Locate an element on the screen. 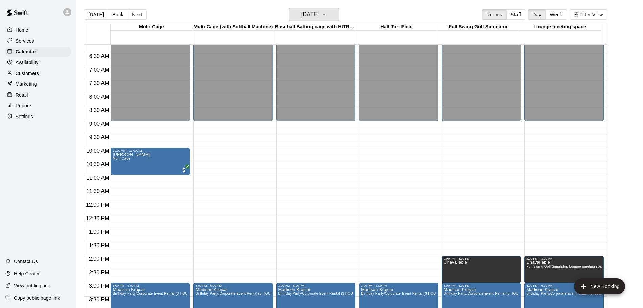 The height and width of the screenshot is (308, 643). div: 10:00 AM – 11:00 AM: Jack Dobrowolski is located at coordinates (150, 162).